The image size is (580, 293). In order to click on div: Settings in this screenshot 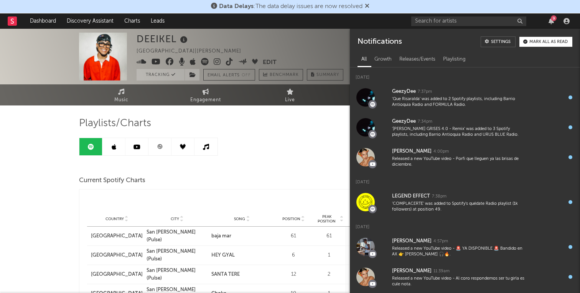, I will do `click(501, 42)`.